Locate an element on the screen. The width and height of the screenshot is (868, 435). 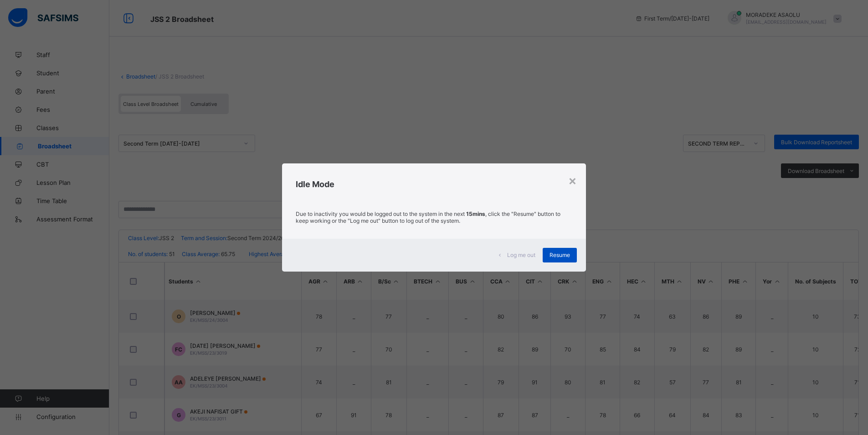
h2: Idle Mode is located at coordinates (434, 184).